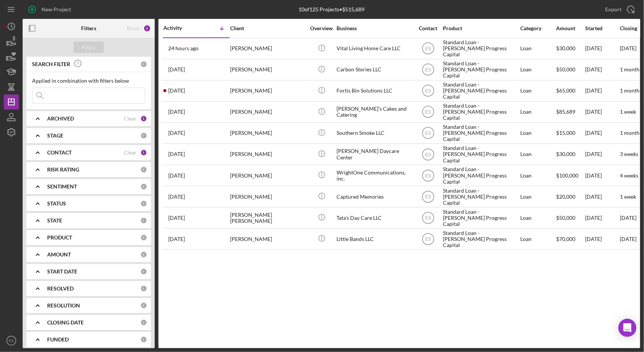  Describe the element at coordinates (571, 28) in the screenshot. I see `div: Amount` at that location.